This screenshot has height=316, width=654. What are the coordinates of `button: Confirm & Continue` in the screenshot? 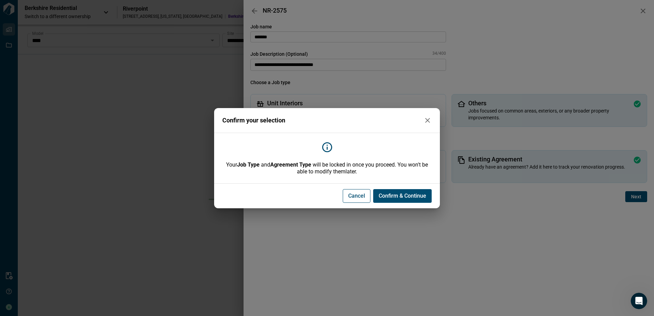 It's located at (402, 196).